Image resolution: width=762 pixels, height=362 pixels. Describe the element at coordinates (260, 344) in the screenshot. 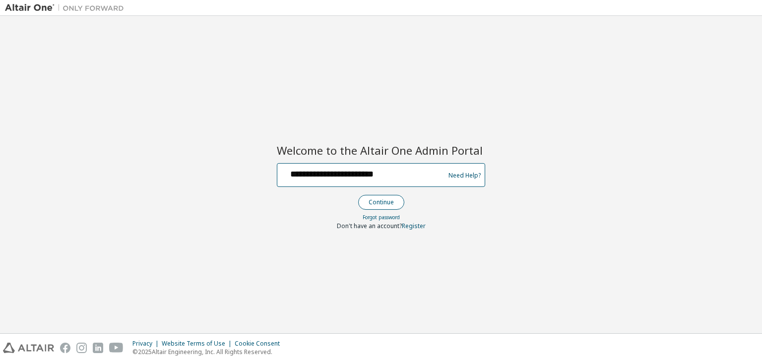

I see `div: Cookie Consent` at that location.